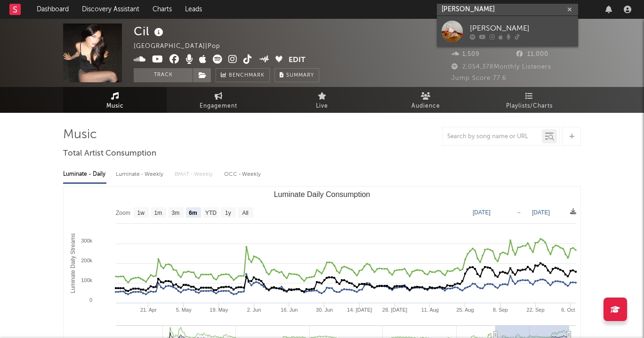 The width and height of the screenshot is (644, 338). I want to click on span: Live, so click(322, 107).